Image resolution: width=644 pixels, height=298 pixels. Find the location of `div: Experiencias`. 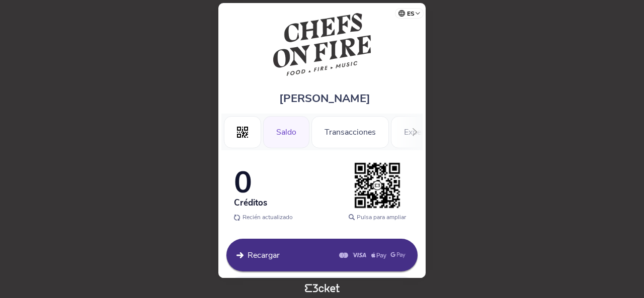

div: Experiencias is located at coordinates (426, 133).